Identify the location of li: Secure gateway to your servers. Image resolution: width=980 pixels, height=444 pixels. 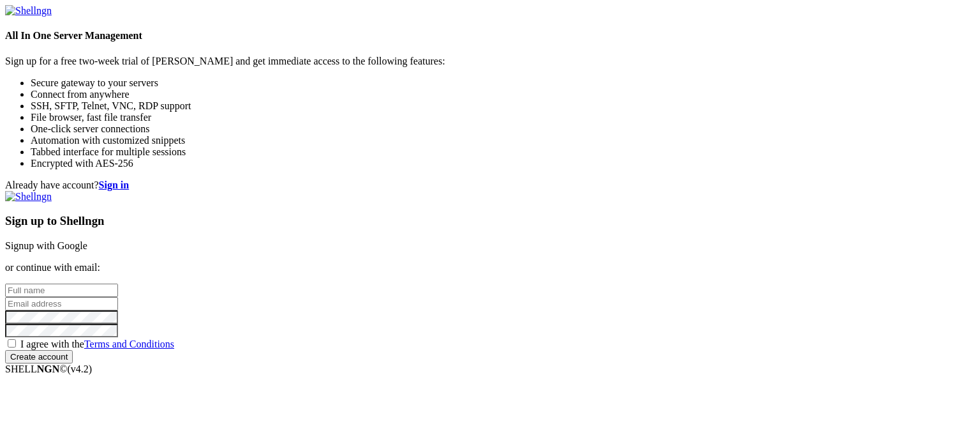
(503, 83).